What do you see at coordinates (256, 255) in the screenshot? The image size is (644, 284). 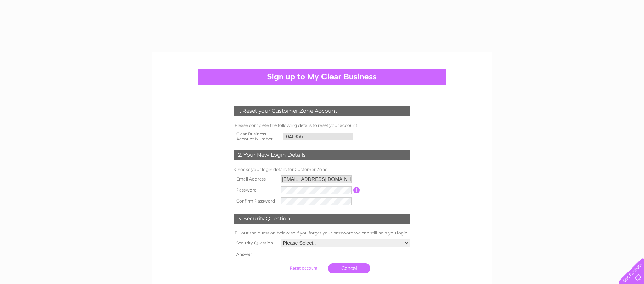 I see `th: Answer` at bounding box center [256, 255].